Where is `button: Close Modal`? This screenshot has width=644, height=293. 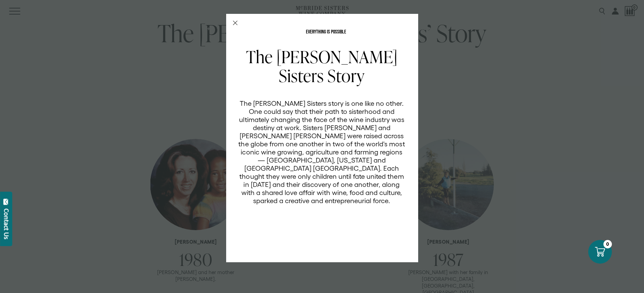 button: Close Modal is located at coordinates (236, 23).